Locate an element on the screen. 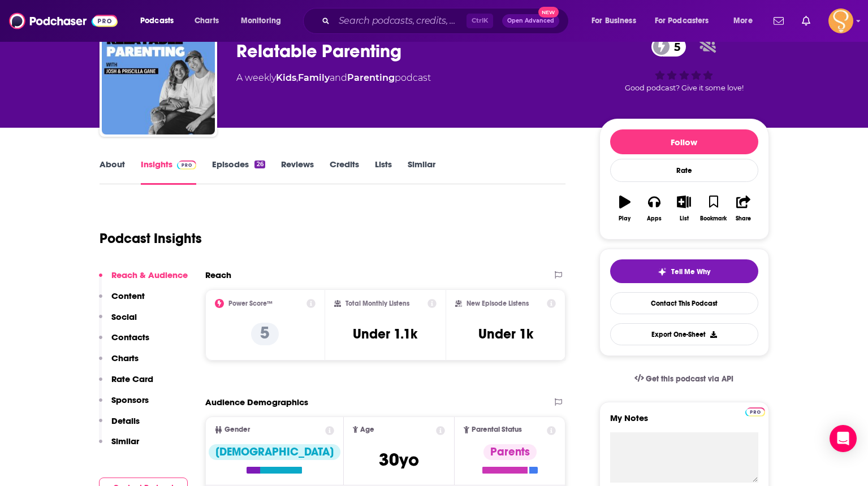 The height and width of the screenshot is (486, 868). span: For Podcasters is located at coordinates (682, 21).